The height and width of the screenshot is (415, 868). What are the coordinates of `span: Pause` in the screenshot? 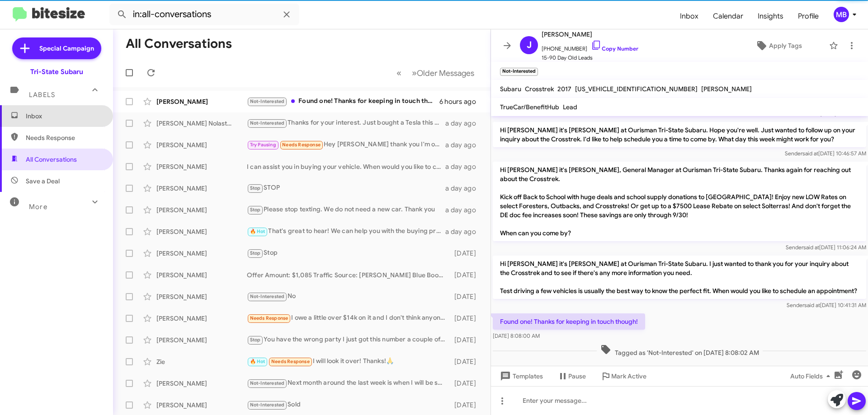 It's located at (576, 377).